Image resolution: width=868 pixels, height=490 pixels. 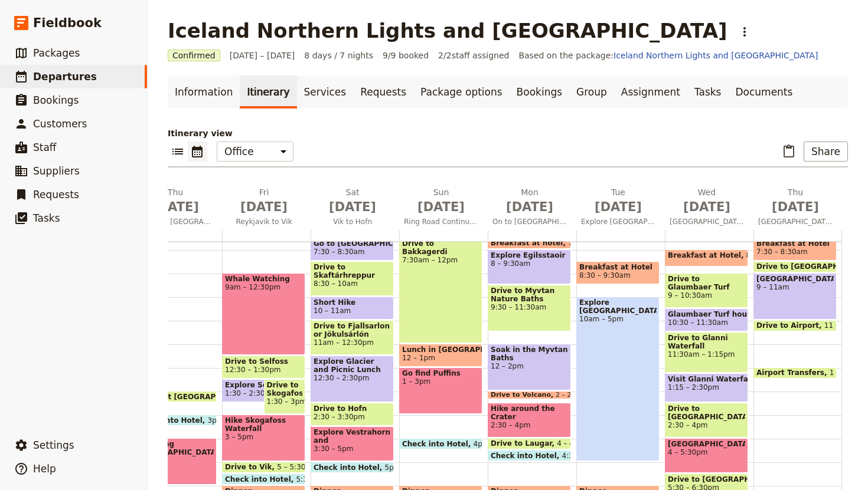 What do you see at coordinates (618, 319) in the screenshot?
I see `span: 10am – 5pm` at bounding box center [618, 319].